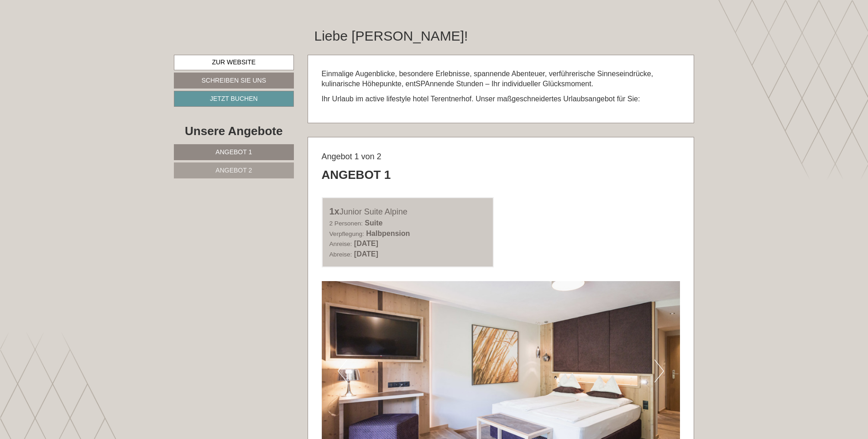 This screenshot has width=868, height=439. I want to click on small: Abreise:, so click(341, 254).